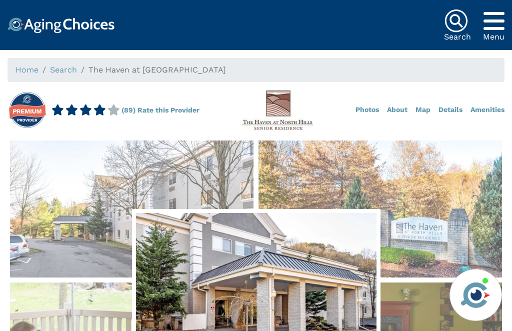  Describe the element at coordinates (367, 109) in the screenshot. I see `a: Photos` at that location.